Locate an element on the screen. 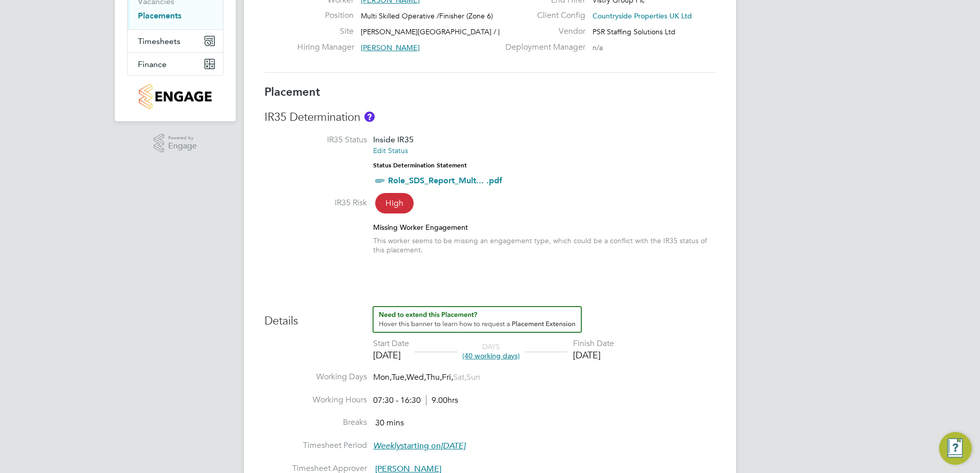  span: Mon, is located at coordinates (383, 377).